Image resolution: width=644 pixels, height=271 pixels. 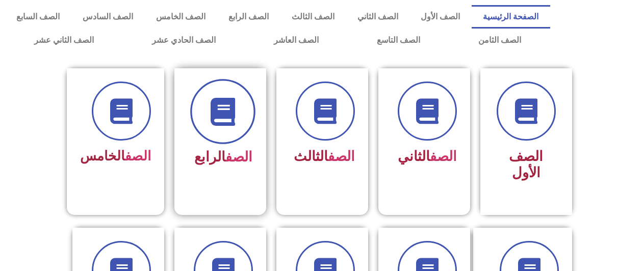 I want to click on a: الصف الثامن, so click(x=500, y=40).